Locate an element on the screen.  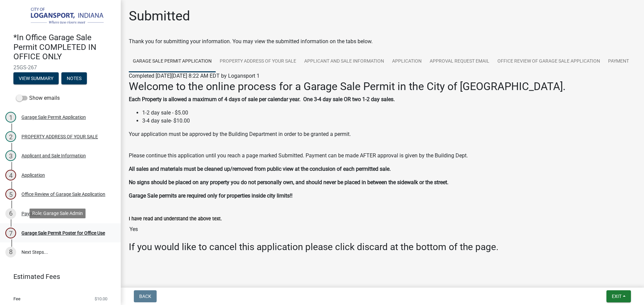
div: Role: Garage Sale Admin is located at coordinates (57, 214).